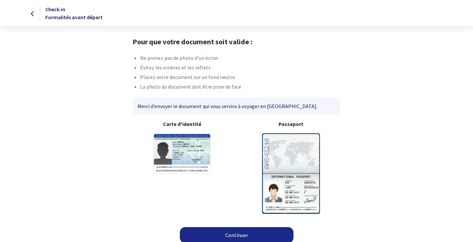 This screenshot has height=242, width=473. What do you see at coordinates (291, 124) in the screenshot?
I see `b: Passeport` at bounding box center [291, 124].